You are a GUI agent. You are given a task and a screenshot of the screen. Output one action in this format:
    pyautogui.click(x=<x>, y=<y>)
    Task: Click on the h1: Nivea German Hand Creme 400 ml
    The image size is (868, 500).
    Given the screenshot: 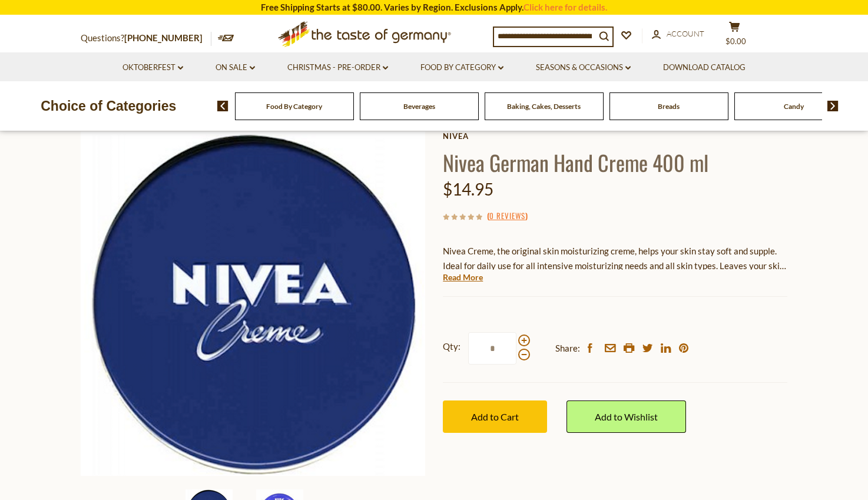 What is the action you would take?
    pyautogui.click(x=615, y=162)
    